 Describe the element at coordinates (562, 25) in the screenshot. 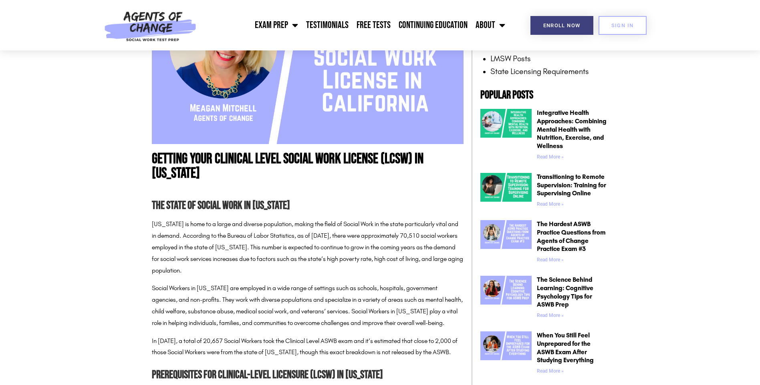

I see `span: Enroll Now` at that location.